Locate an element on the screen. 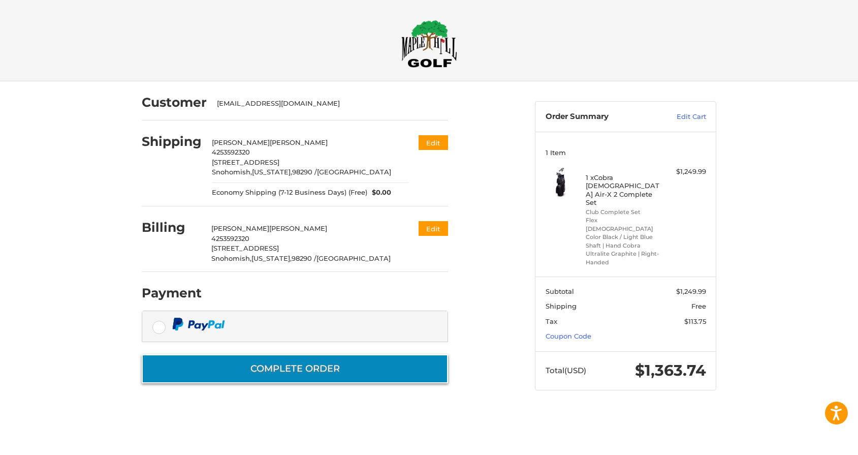 This screenshot has height=455, width=858. span: $1,363.74 is located at coordinates (671, 370).